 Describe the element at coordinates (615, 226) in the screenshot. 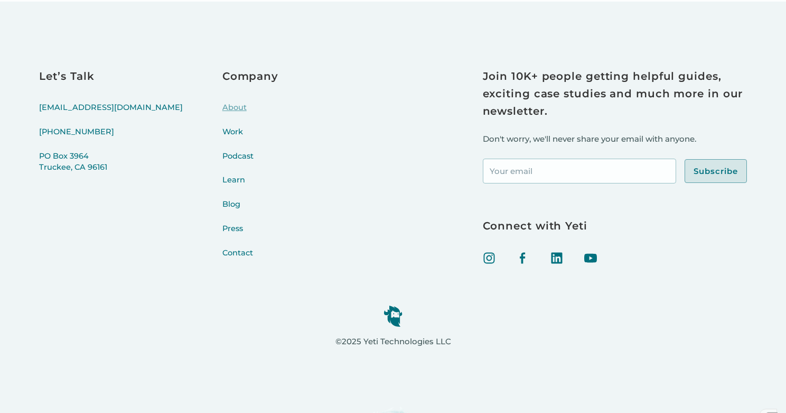

I see `h3: Connect with Yeti` at that location.